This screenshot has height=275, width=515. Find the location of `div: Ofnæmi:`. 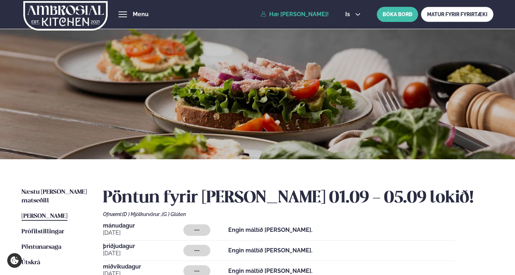

div: Ofnæmi: is located at coordinates (298, 214).